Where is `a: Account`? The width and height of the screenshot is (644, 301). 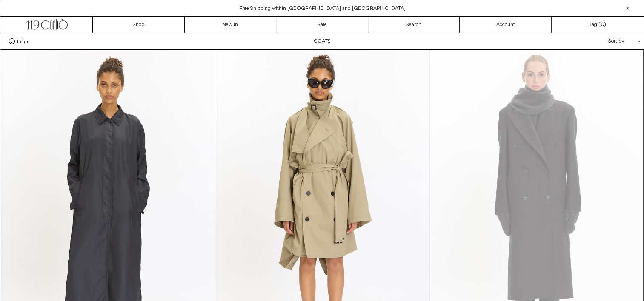
a: Account is located at coordinates (506, 25).